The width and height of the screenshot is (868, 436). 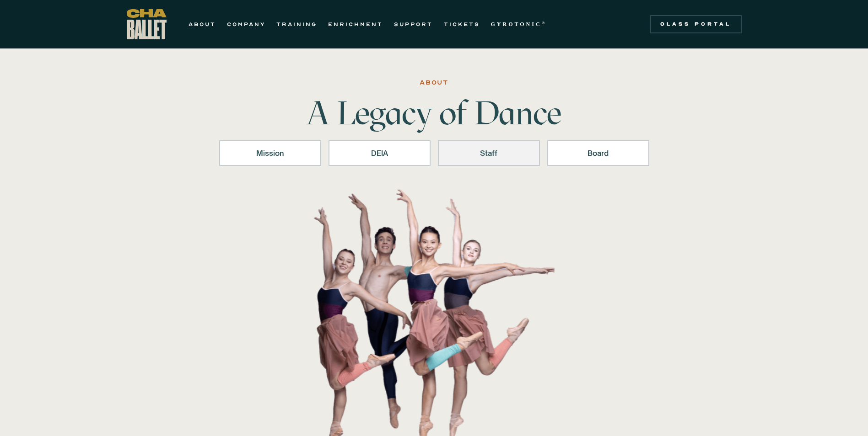 What do you see at coordinates (379, 153) in the screenshot?
I see `div: DEIA` at bounding box center [379, 153].